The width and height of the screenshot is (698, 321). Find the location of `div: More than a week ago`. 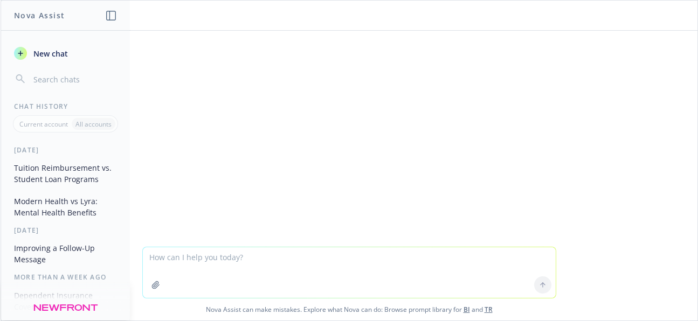

div: More than a week ago is located at coordinates (65, 277).